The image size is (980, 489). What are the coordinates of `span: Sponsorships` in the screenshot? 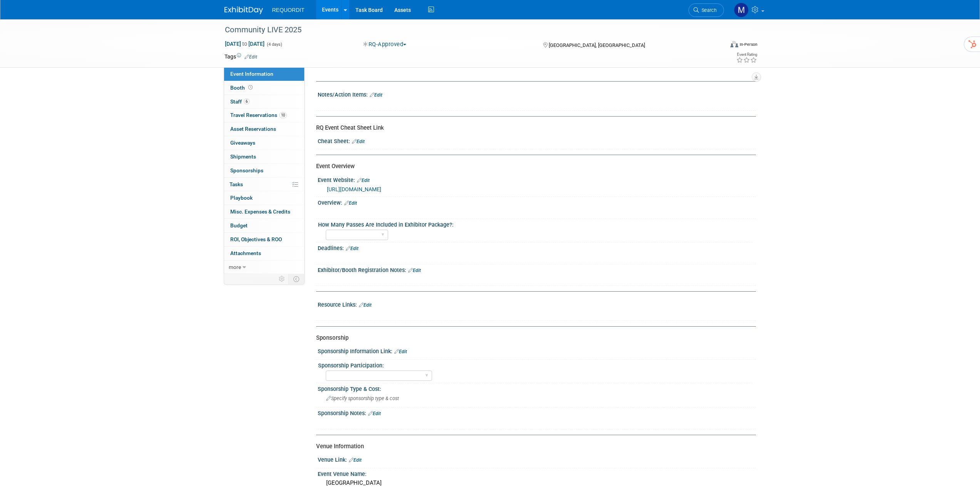 It's located at (247, 170).